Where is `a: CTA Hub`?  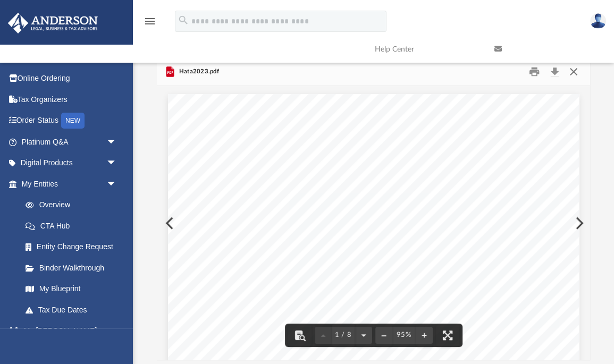
a: CTA Hub is located at coordinates (74, 226).